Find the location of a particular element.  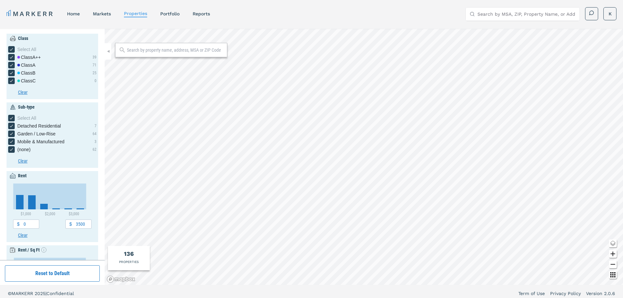

input: Search by MSA, ZIP, Property Name, or Address is located at coordinates (527, 14).